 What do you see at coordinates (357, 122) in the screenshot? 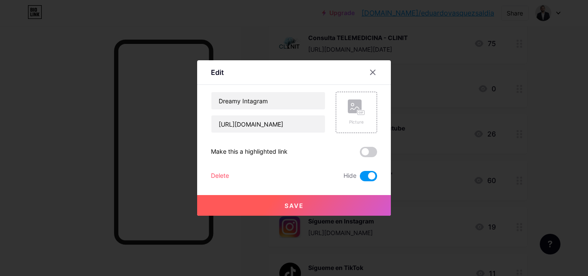
I see `div: Picture` at bounding box center [357, 122].